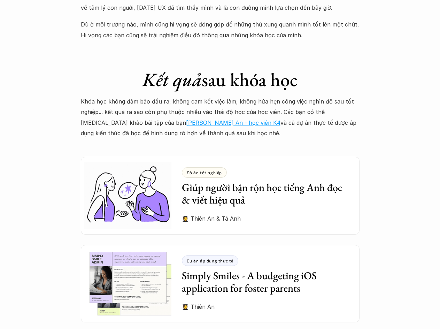  What do you see at coordinates (266, 194) in the screenshot?
I see `h3: Giúp người bận rộn học tiếng Anh đọc & viết hiệu quả` at bounding box center [266, 194].